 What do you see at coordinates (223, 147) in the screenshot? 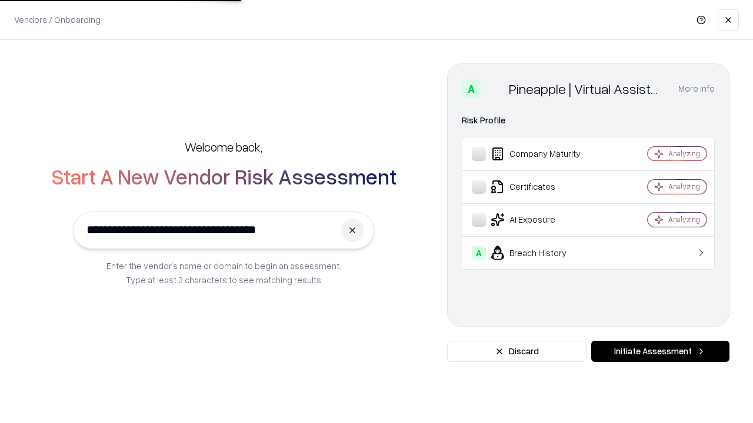
I see `h5: Welcome back,` at bounding box center [223, 147].